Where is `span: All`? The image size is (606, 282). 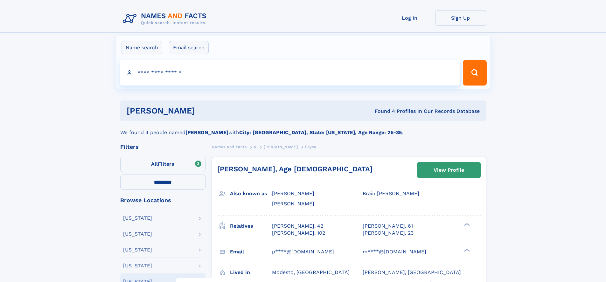
span: All is located at coordinates (154, 164).